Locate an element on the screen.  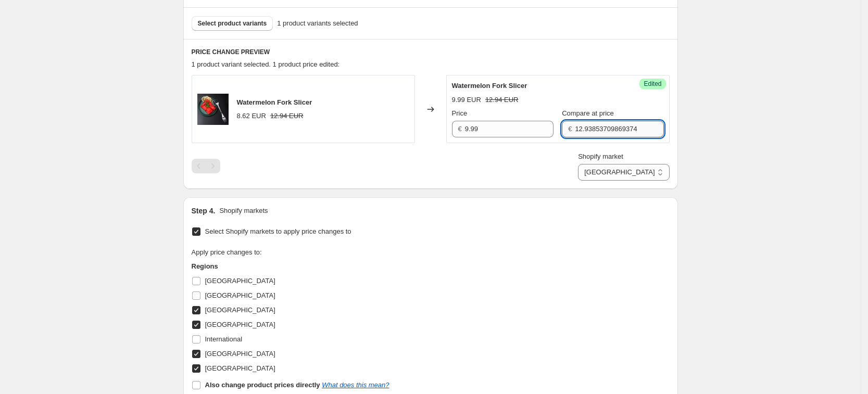
span: Apply price changes to: is located at coordinates (227, 252).